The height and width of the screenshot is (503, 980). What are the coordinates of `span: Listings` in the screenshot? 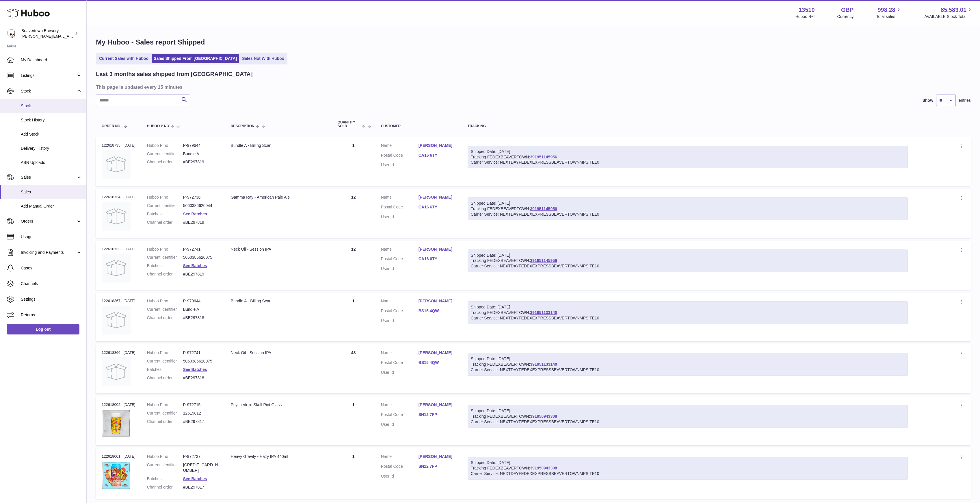 It's located at (48, 75).